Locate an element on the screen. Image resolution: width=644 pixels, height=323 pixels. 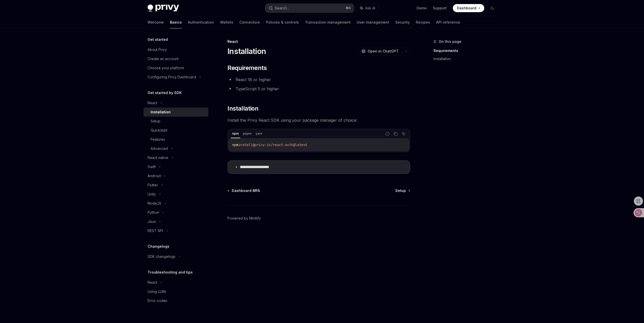
h1: Installation is located at coordinates (247, 51).